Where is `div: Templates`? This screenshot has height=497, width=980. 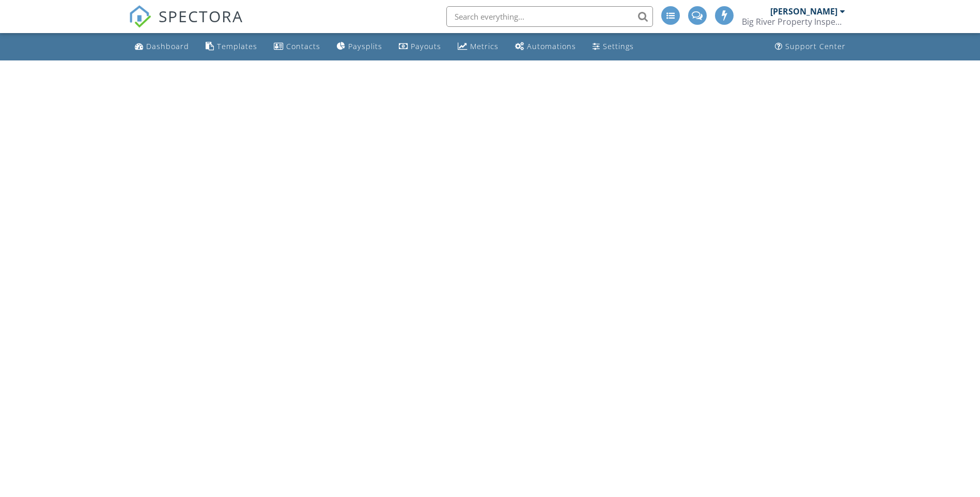
div: Templates is located at coordinates (237, 46).